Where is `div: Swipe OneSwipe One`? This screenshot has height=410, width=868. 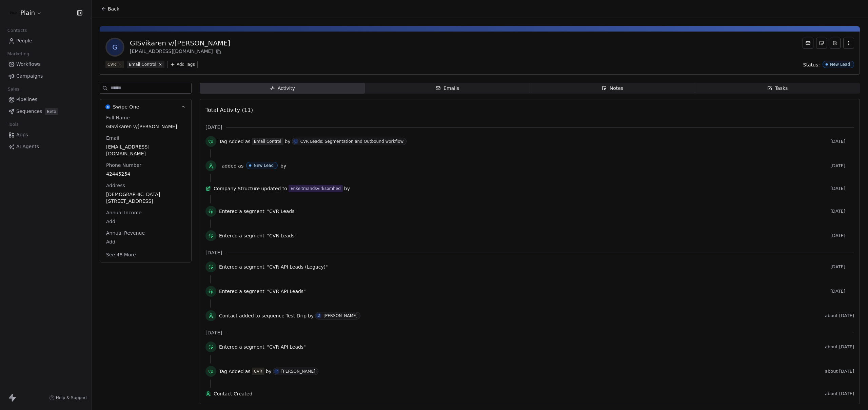
div: Swipe OneSwipe One is located at coordinates (145, 188).